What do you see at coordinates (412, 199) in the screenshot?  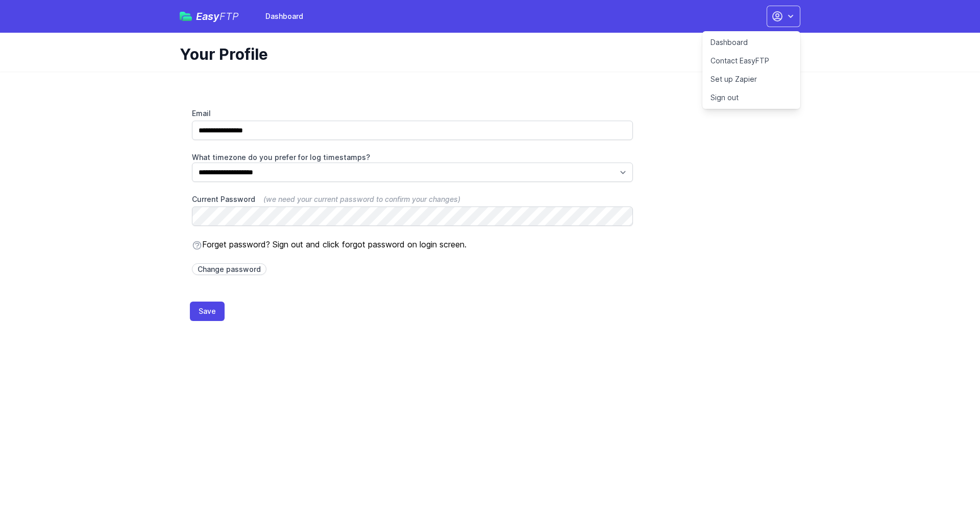 I see `label: Current Password` at bounding box center [412, 199].